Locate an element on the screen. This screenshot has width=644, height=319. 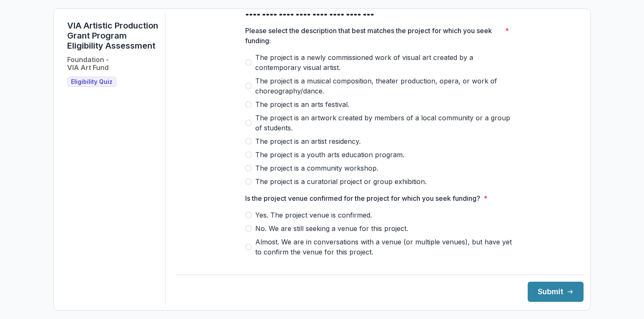
span: Yes. The project venue is confirmed. is located at coordinates (314, 215).